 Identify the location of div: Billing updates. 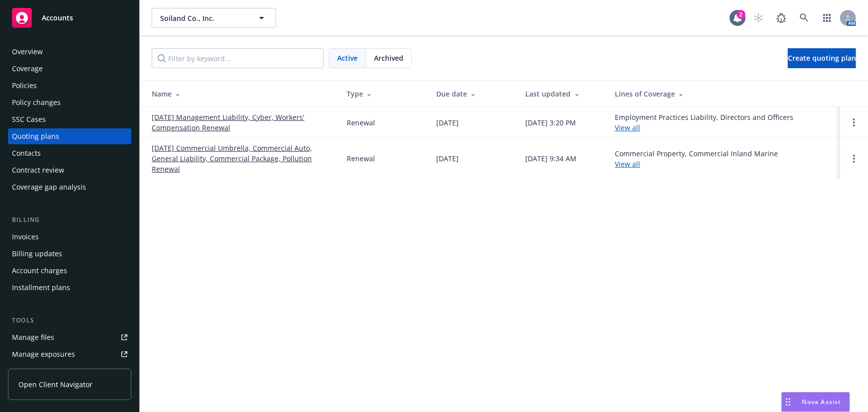
(37, 254).